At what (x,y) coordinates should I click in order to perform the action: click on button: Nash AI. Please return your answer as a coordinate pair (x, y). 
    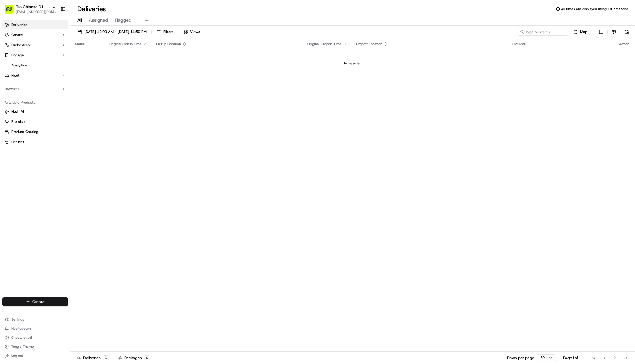
    Looking at the image, I should click on (35, 112).